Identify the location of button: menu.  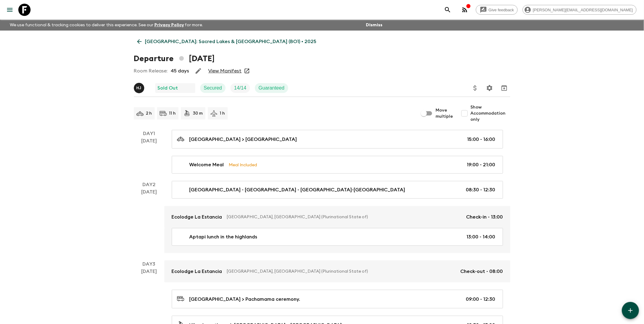
(10, 10).